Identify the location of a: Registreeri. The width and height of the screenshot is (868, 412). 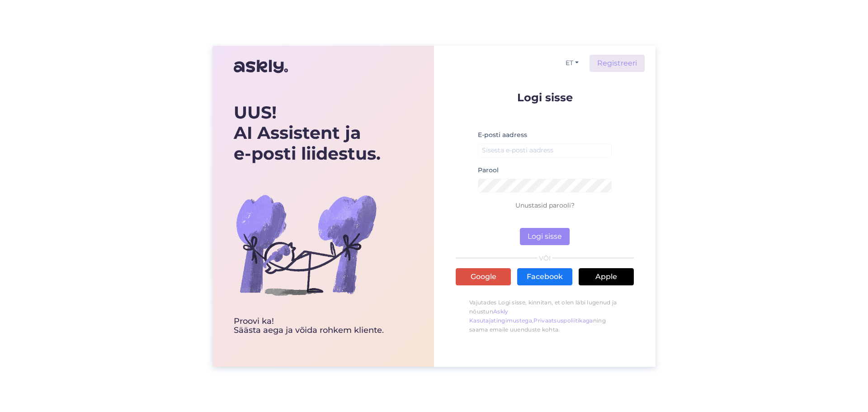
(617, 63).